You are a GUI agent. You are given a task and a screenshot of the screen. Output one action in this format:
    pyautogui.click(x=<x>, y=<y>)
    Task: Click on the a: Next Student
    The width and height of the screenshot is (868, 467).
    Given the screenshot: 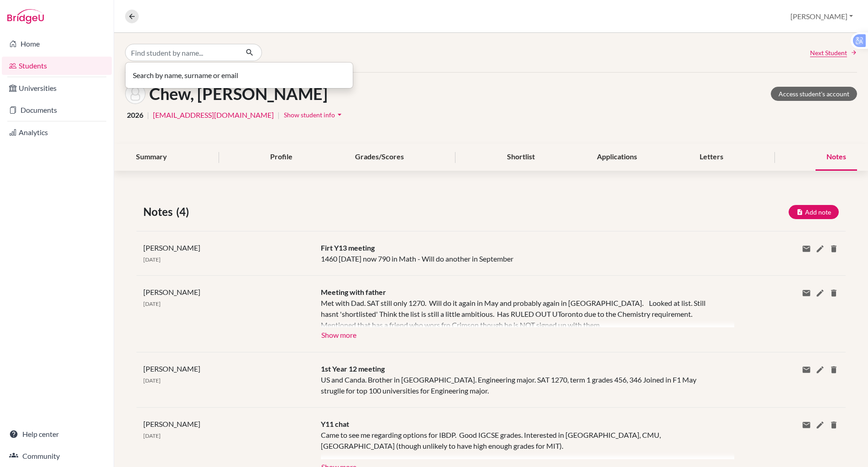 What is the action you would take?
    pyautogui.click(x=833, y=52)
    